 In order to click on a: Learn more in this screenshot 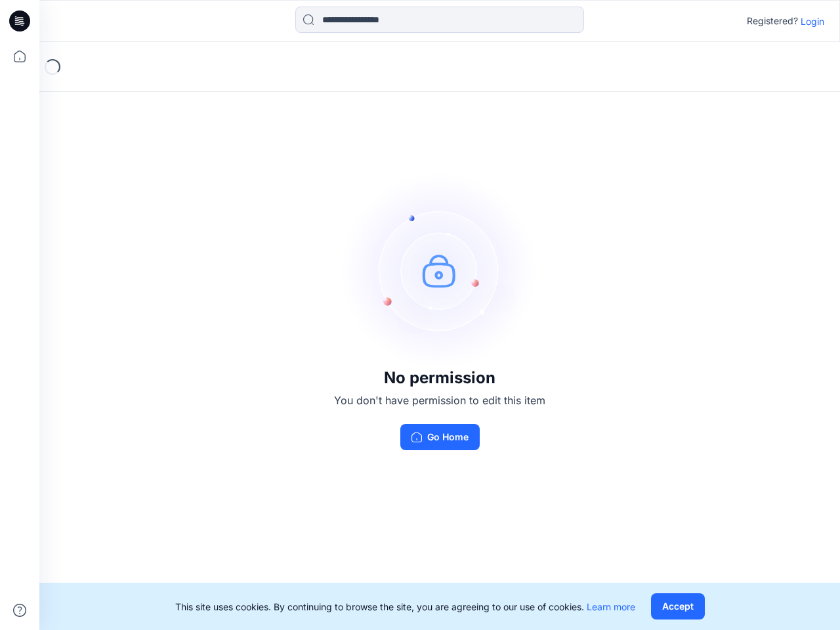, I will do `click(611, 606)`.